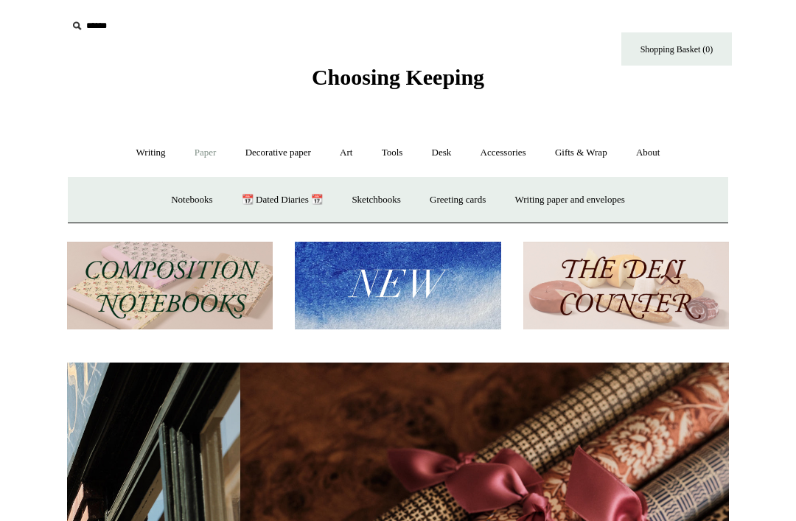 Image resolution: width=796 pixels, height=521 pixels. I want to click on a: Decorative paper, so click(278, 152).